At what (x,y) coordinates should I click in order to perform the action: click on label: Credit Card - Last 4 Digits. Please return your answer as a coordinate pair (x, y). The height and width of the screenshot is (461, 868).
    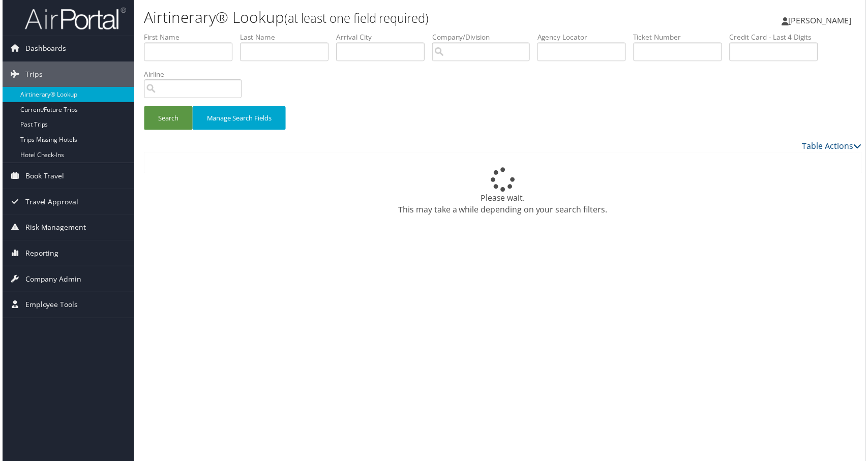
    Looking at the image, I should click on (780, 37).